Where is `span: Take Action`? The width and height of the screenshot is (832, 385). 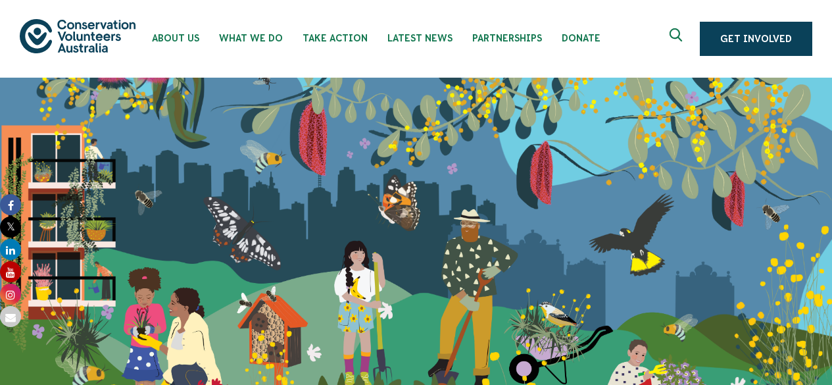 span: Take Action is located at coordinates (335, 38).